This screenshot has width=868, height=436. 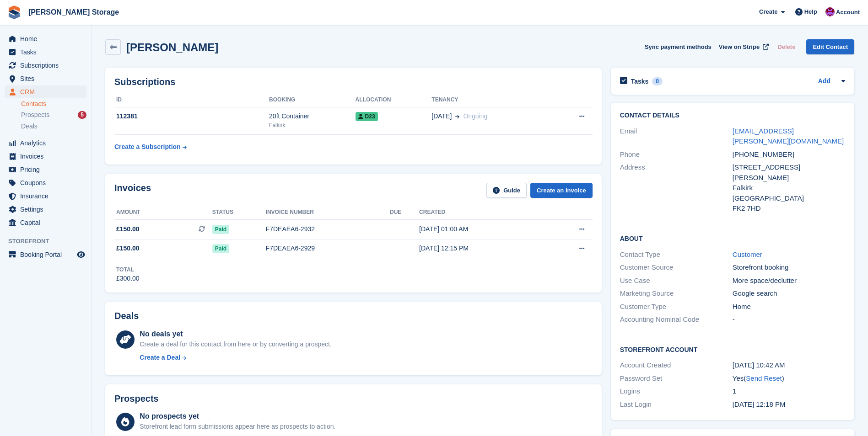 I want to click on div: Storefront lead form submissions appear here as prospects to action., so click(x=238, y=427).